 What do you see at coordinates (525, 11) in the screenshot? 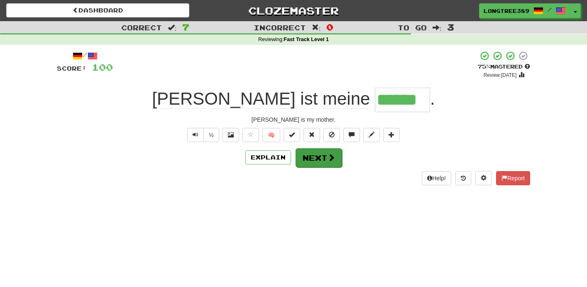
I see `a: LongTree389 /` at bounding box center [525, 11].